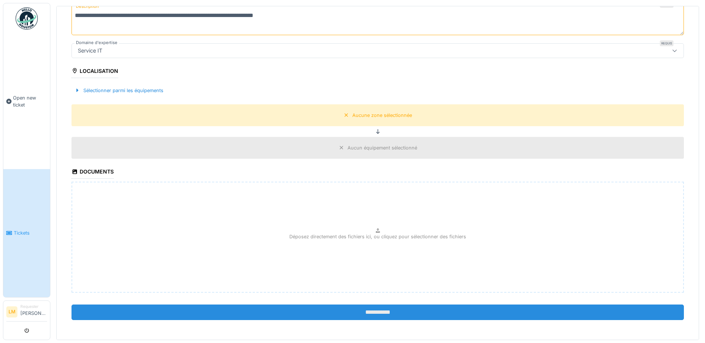 The height and width of the screenshot is (343, 705). Describe the element at coordinates (87, 6) in the screenshot. I see `label: Description` at that location.